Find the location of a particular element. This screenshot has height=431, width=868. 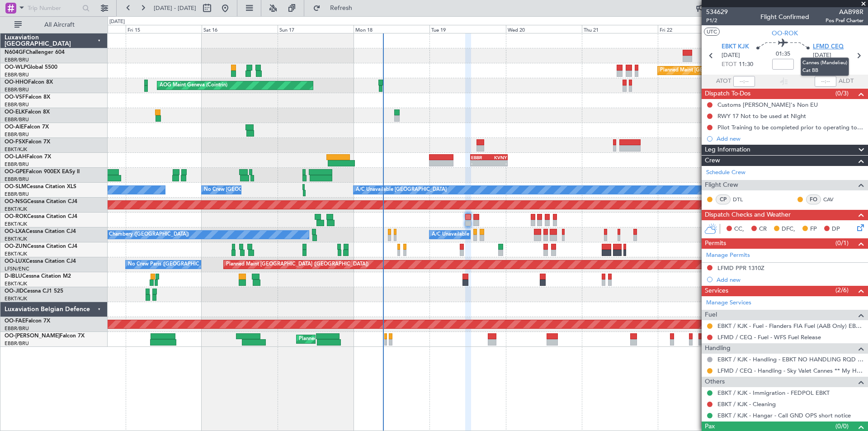

span: 01:35 is located at coordinates (783, 54).